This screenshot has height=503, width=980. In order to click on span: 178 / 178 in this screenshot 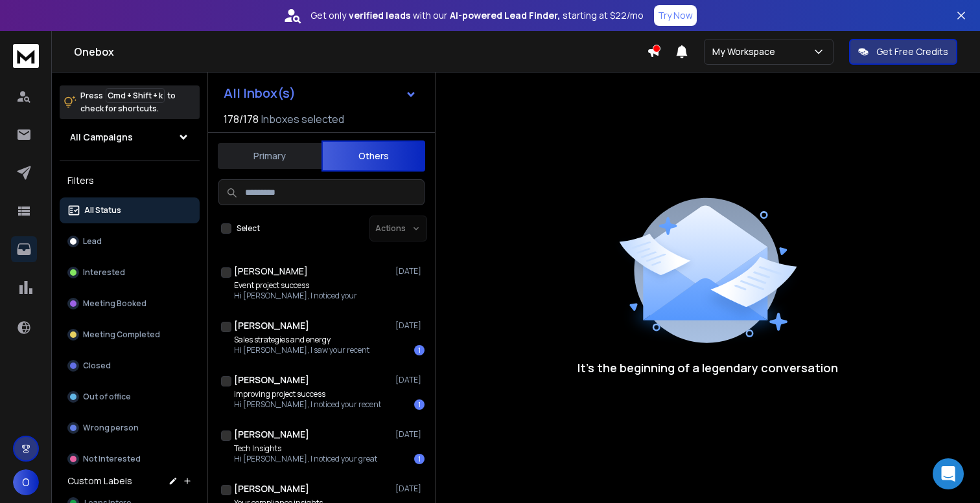, I will do `click(241, 119)`.